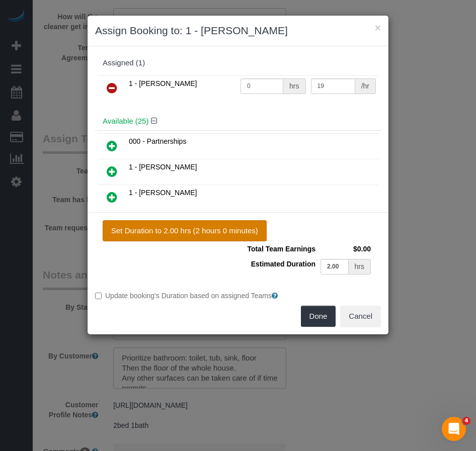 This screenshot has width=476, height=451. Describe the element at coordinates (238, 63) in the screenshot. I see `div: Assigned (1)` at that location.